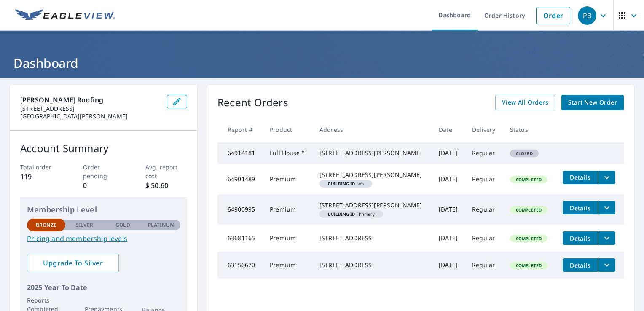 The height and width of the screenshot is (311, 644). What do you see at coordinates (372, 129) in the screenshot?
I see `th: Address` at bounding box center [372, 129].